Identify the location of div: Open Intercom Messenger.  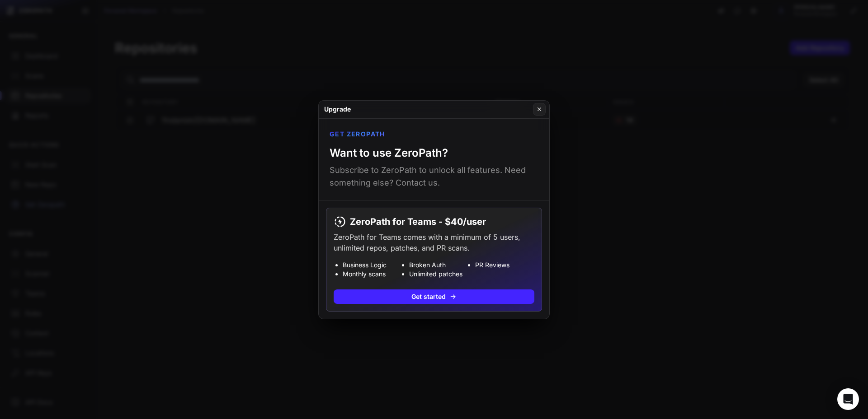
(848, 400).